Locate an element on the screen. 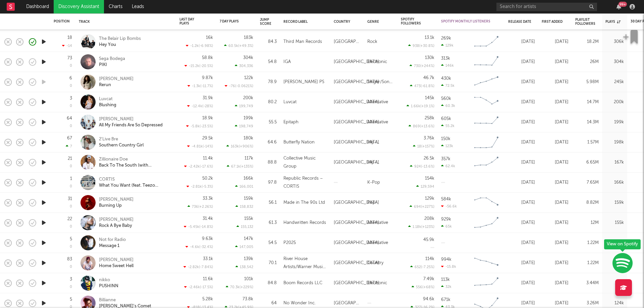 The width and height of the screenshot is (644, 308). div: 56.1 is located at coordinates (268, 203).